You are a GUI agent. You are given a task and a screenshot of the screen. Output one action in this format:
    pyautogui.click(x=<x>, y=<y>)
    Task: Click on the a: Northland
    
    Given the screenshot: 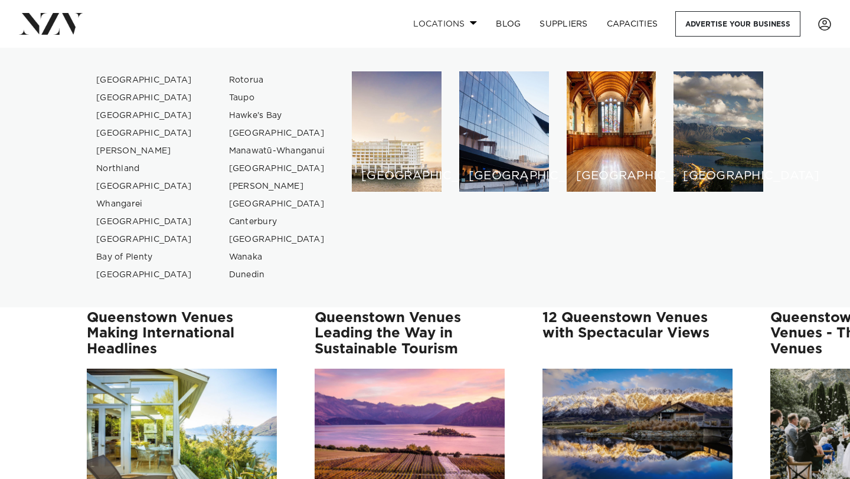 What is the action you would take?
    pyautogui.click(x=144, y=169)
    